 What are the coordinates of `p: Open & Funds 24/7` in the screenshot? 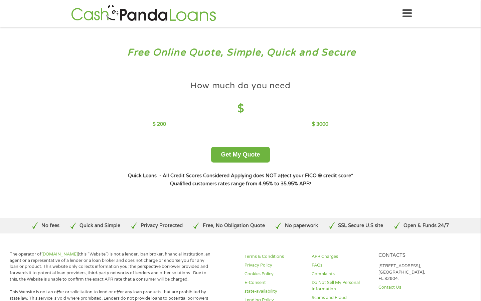 It's located at (427, 226).